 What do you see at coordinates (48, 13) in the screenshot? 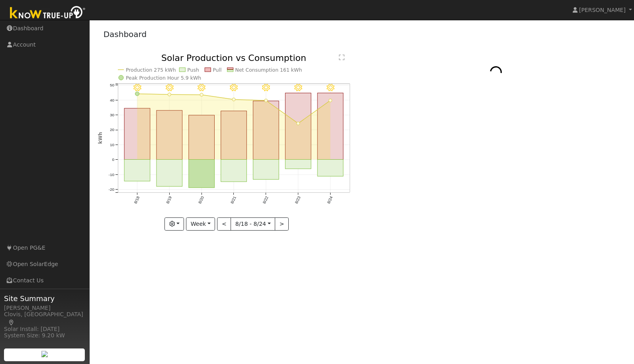
I see `img: Know True-Up` at bounding box center [48, 13].